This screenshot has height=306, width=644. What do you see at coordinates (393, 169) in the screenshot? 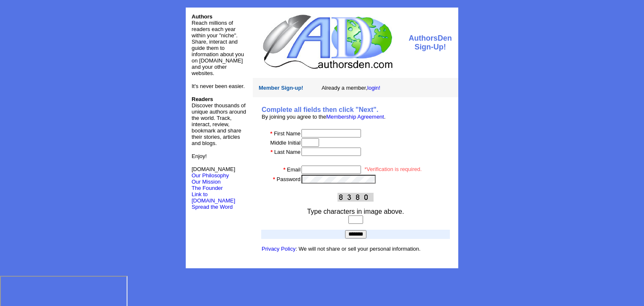
I see `font: *Verification is required.` at bounding box center [393, 169].